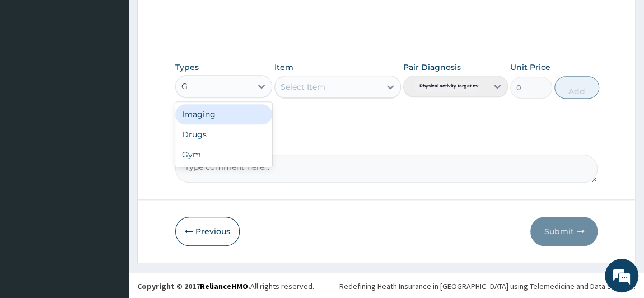 This screenshot has width=644, height=298. I want to click on label: Item, so click(284, 67).